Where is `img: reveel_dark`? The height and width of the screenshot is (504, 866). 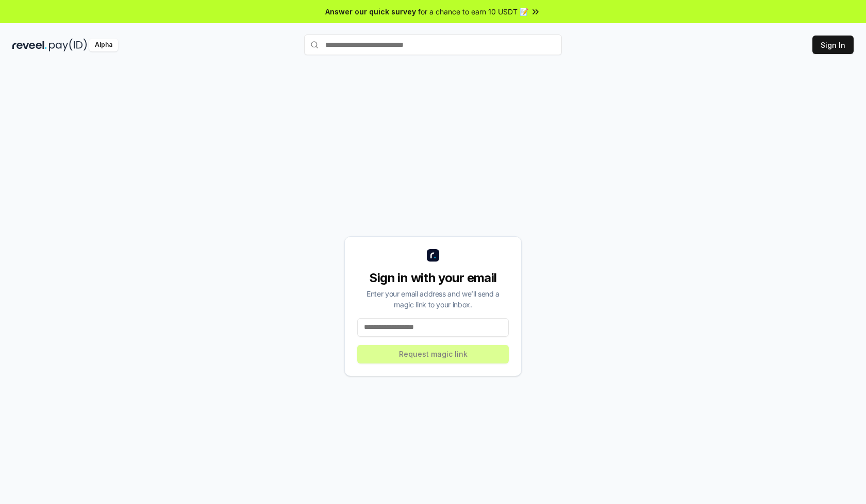
img: reveel_dark is located at coordinates (29, 45).